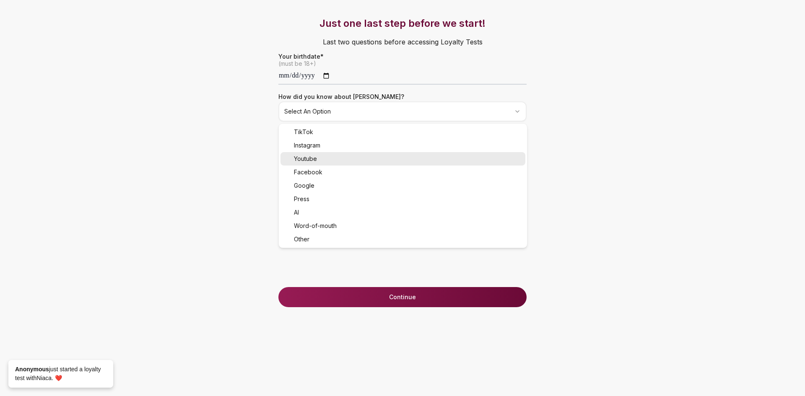 This screenshot has width=805, height=396. What do you see at coordinates (304, 186) in the screenshot?
I see `span: Google` at bounding box center [304, 186].